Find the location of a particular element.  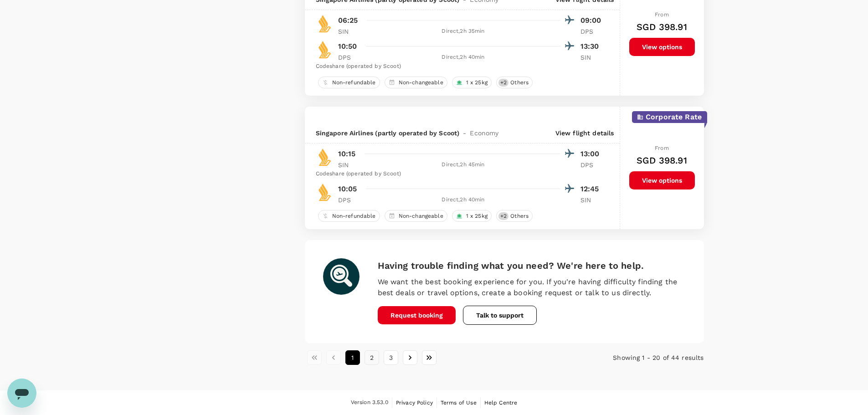

button: Talk to support is located at coordinates (500, 316).